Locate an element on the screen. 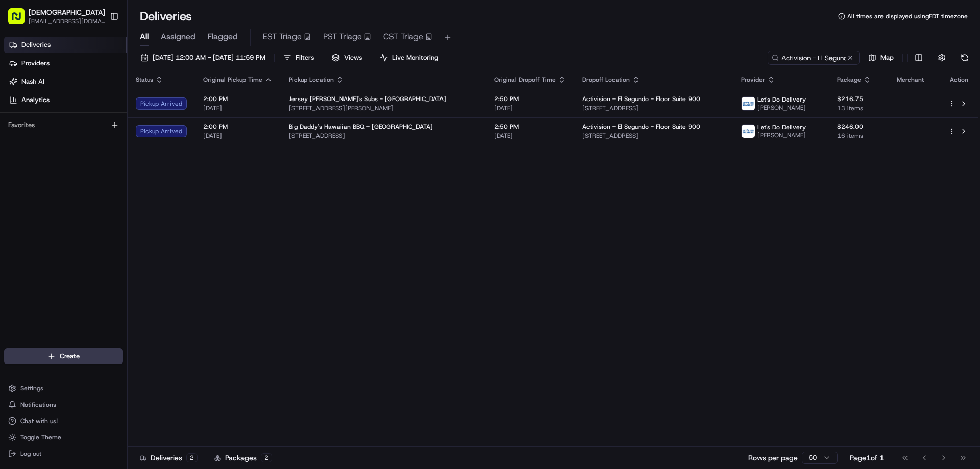 The width and height of the screenshot is (980, 469). button: Map is located at coordinates (881, 57).